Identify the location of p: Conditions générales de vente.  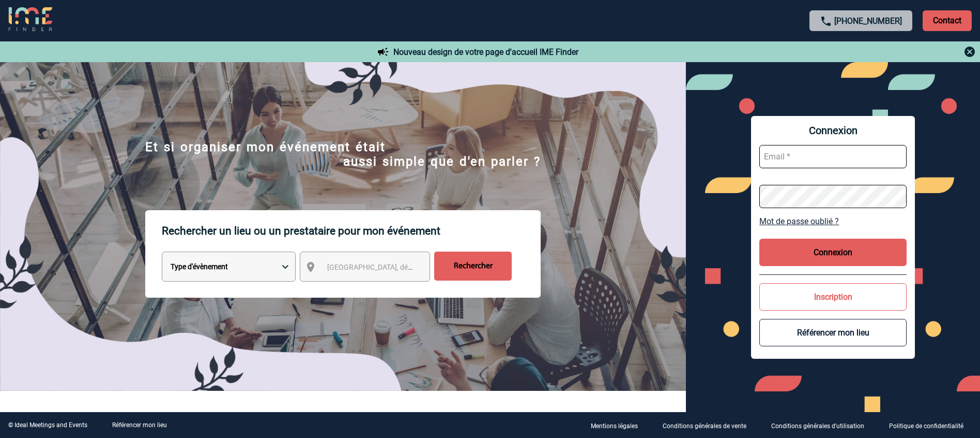
(705, 425).